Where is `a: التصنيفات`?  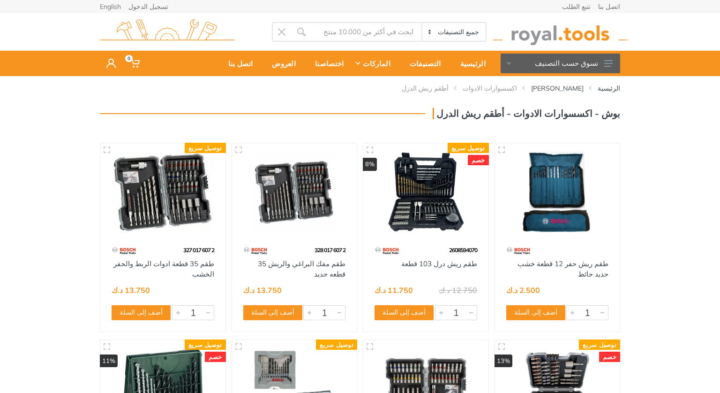 a: التصنيفات is located at coordinates (423, 63).